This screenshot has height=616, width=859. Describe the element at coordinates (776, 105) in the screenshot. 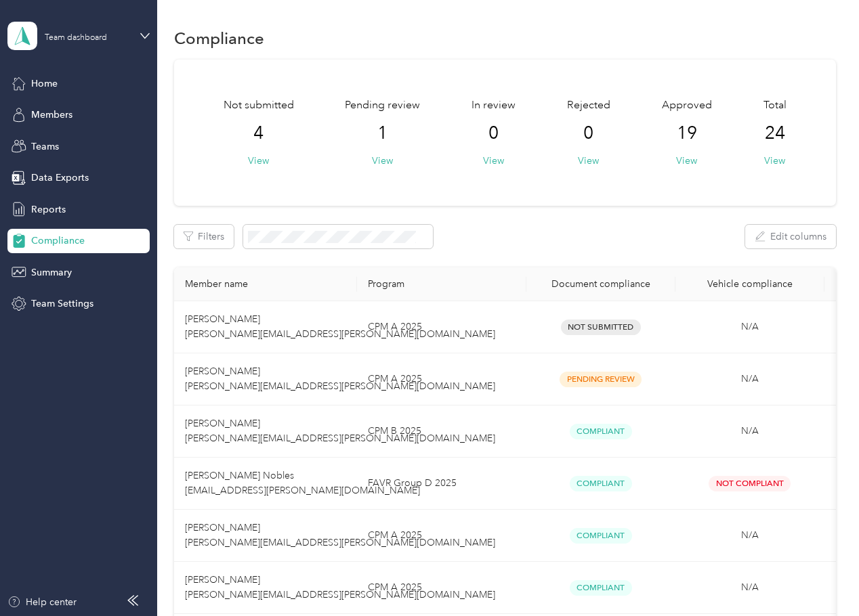

I see `span: Total` at that location.